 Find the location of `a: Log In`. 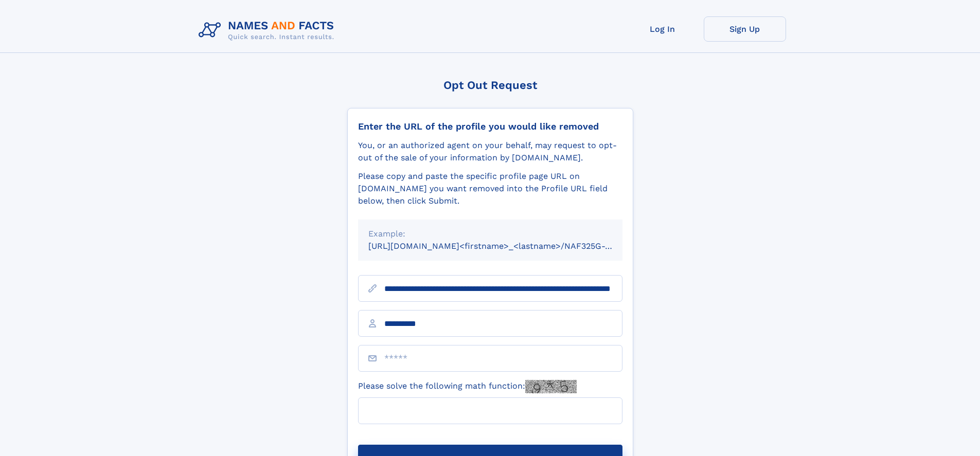

a: Log In is located at coordinates (662, 29).